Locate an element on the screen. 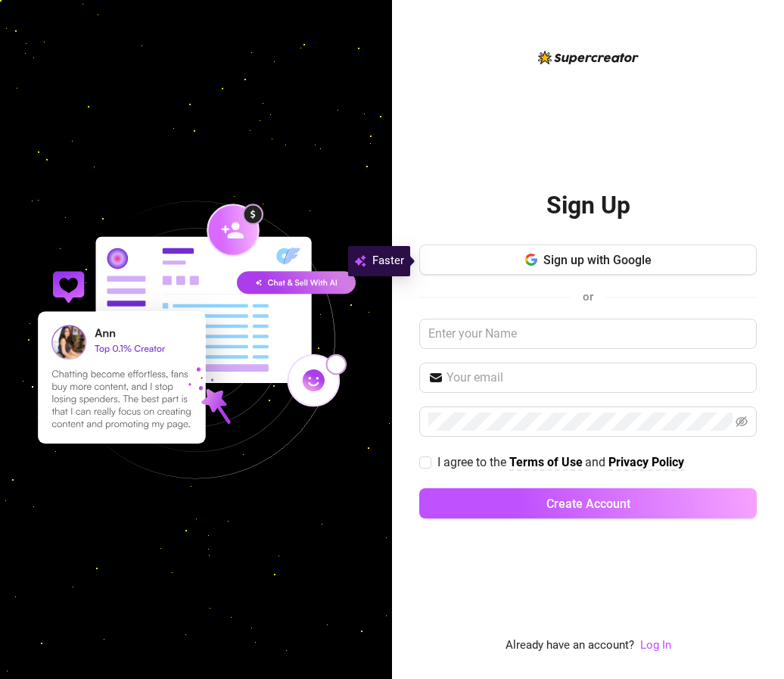 The width and height of the screenshot is (784, 679). input: Your email is located at coordinates (597, 378).